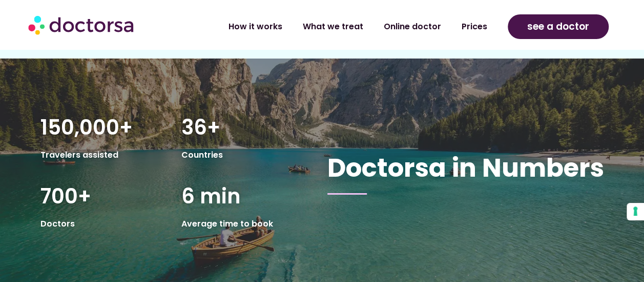 This screenshot has height=282, width=644. What do you see at coordinates (469, 167) in the screenshot?
I see `h2: Doctorsa in Numbers` at bounding box center [469, 167].